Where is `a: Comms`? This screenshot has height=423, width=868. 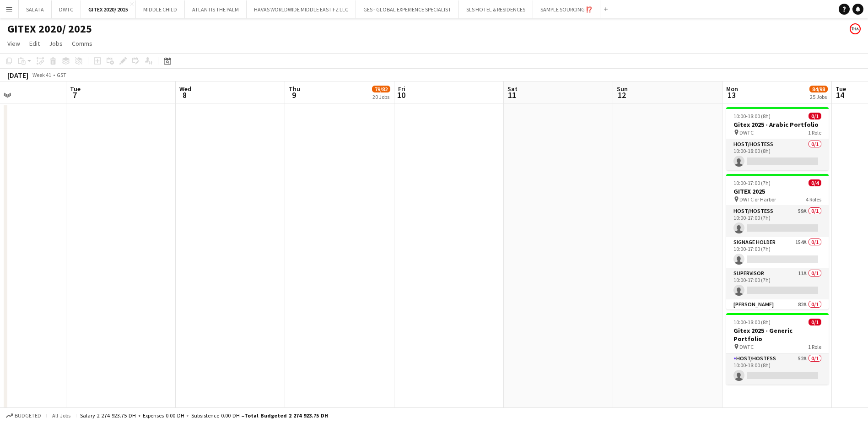 a: Comms is located at coordinates (82, 44).